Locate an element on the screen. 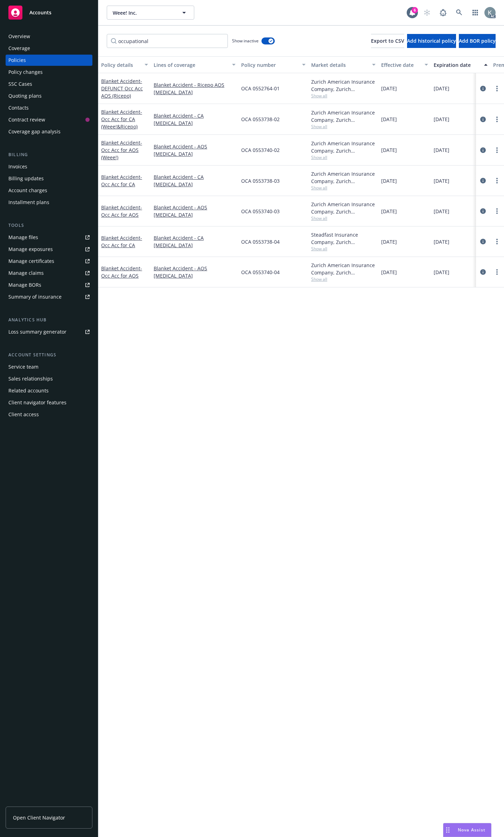 This screenshot has width=504, height=837. button: Export to CSV is located at coordinates (387, 41).